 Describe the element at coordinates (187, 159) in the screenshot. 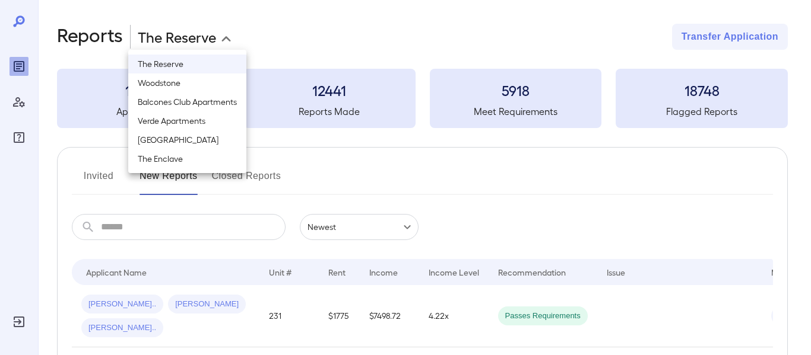

I see `li: The Enclave` at that location.